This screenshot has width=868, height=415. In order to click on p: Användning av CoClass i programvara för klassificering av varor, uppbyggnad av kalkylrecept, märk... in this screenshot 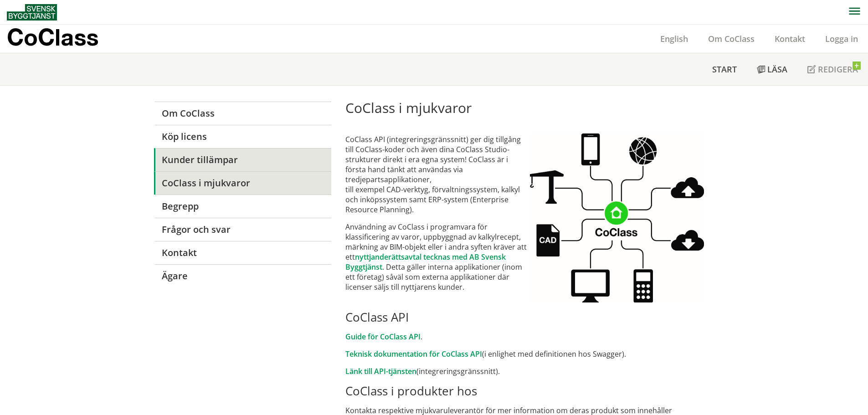, I will do `click(437, 257)`.